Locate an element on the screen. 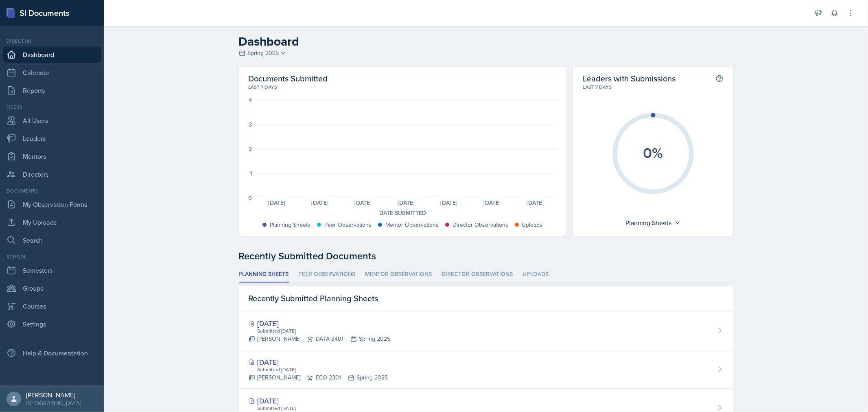  div: Director is located at coordinates (52, 41).